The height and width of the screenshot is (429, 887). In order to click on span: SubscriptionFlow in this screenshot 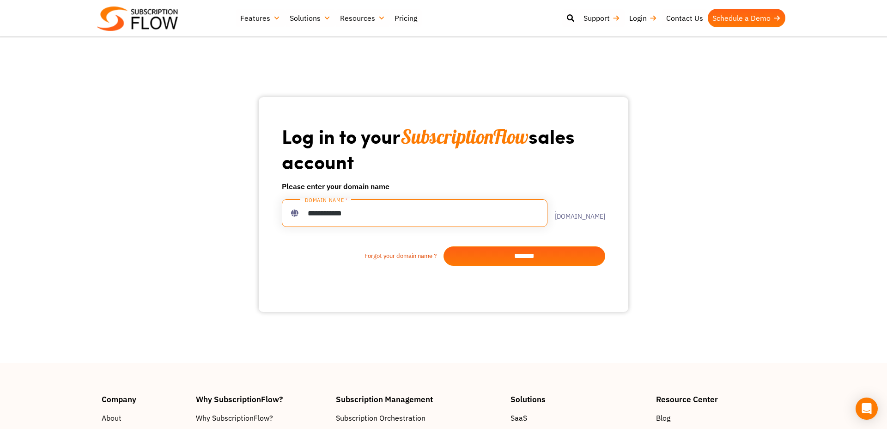, I will do `click(464, 136)`.